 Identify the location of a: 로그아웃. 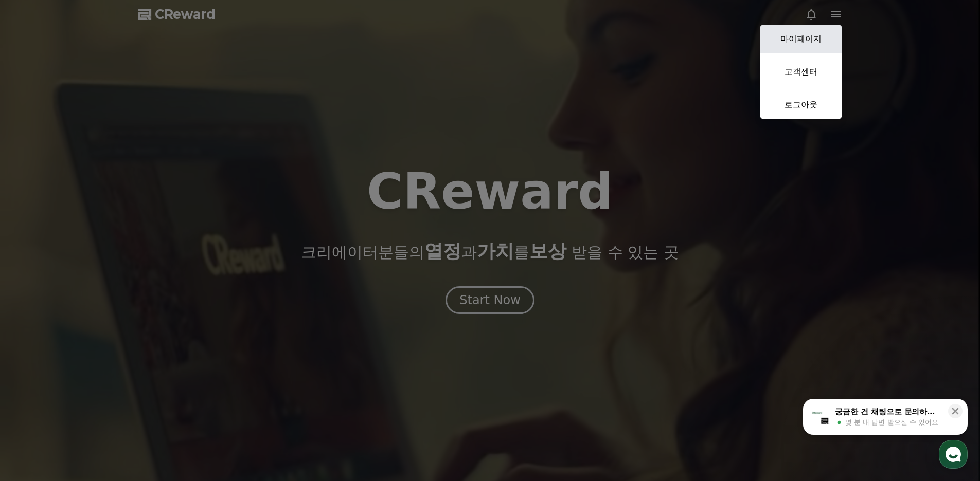
(801, 104).